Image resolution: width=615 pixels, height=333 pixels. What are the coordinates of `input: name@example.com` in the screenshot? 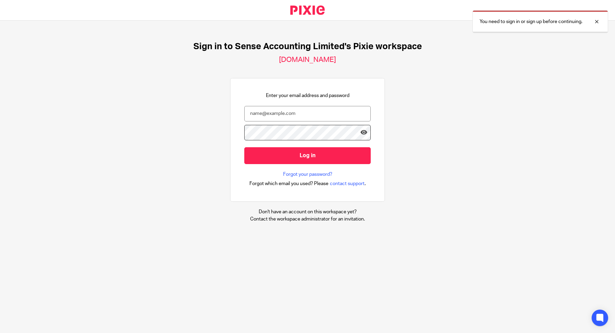 It's located at (308, 113).